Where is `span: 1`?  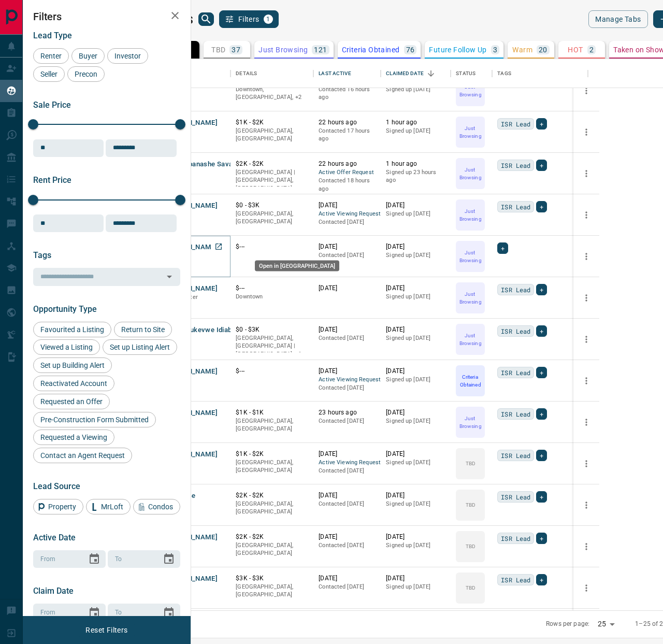 span: 1 is located at coordinates (268, 19).